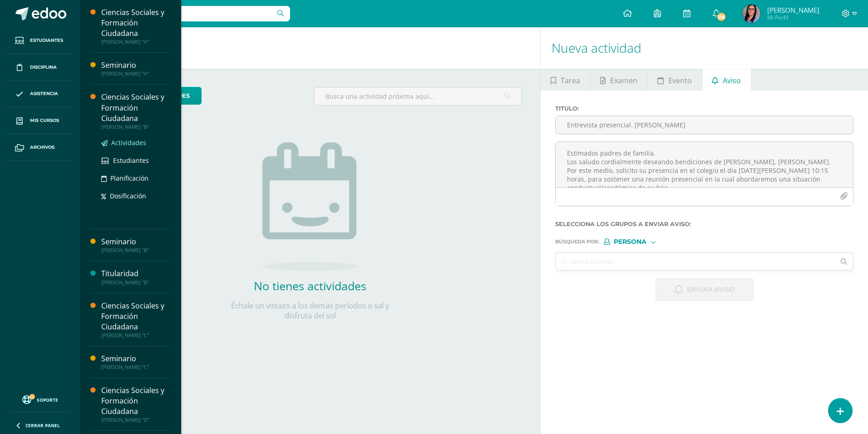  Describe the element at coordinates (631, 241) in the screenshot. I see `span: Persona` at that location.